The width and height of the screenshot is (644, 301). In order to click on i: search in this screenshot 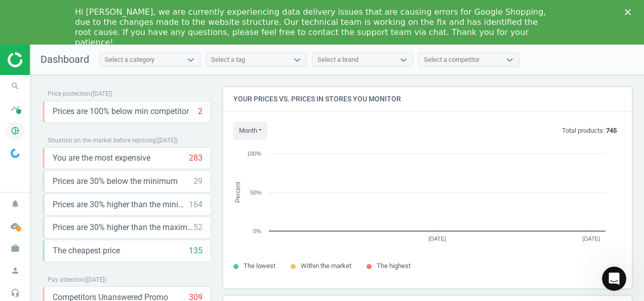, I will do `click(15, 86)`.